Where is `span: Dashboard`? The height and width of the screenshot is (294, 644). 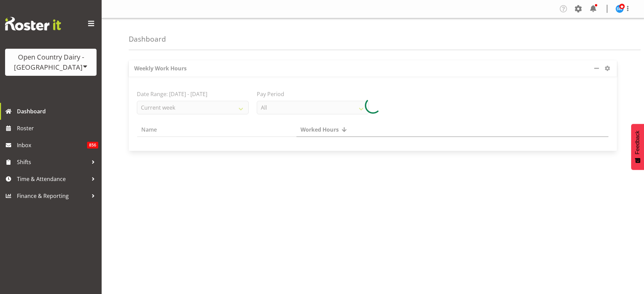
span: Dashboard is located at coordinates (58, 111).